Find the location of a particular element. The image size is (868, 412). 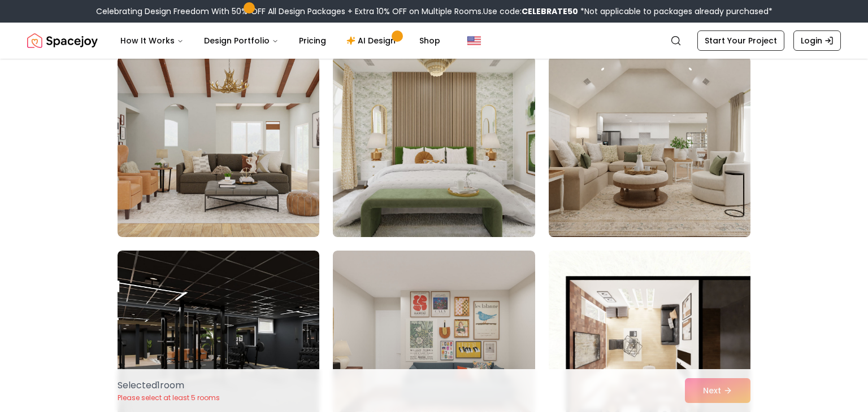

a: AI Design is located at coordinates (372, 41).